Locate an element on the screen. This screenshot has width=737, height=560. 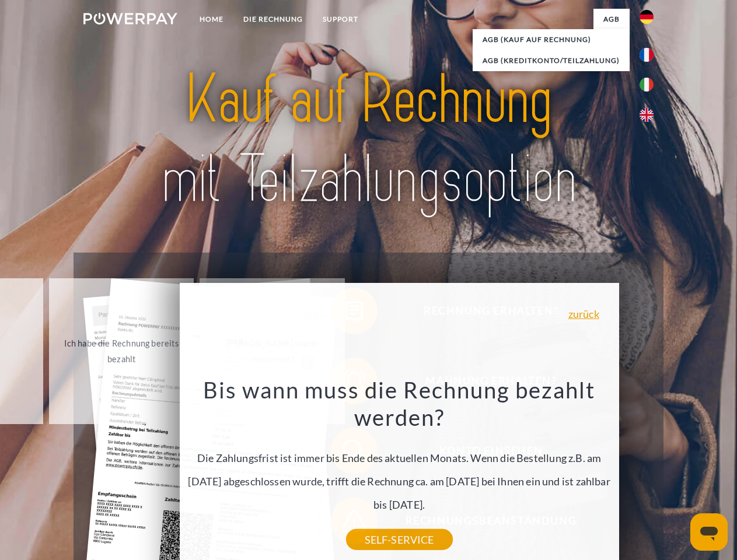
a: agb is located at coordinates (612, 19).